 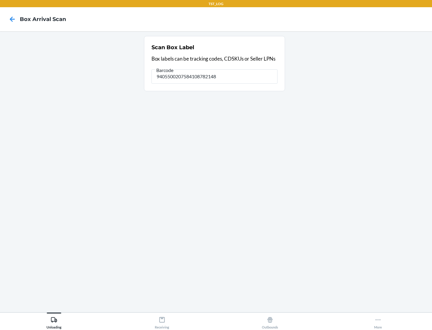 What do you see at coordinates (43, 19) in the screenshot?
I see `h4: Box Arrival Scan` at bounding box center [43, 19].